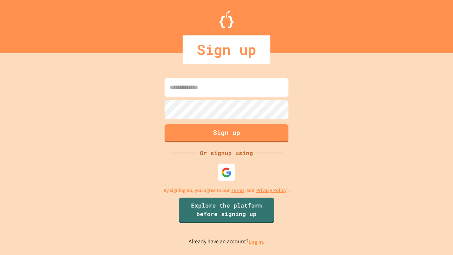  I want to click on p: Already have an account?, so click(227, 241).